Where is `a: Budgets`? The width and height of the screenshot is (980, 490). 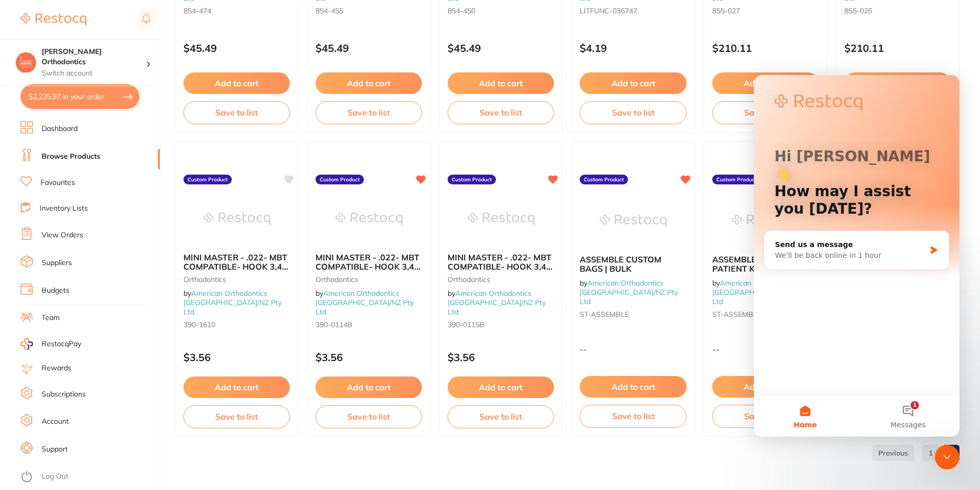
a: Budgets is located at coordinates (55, 291).